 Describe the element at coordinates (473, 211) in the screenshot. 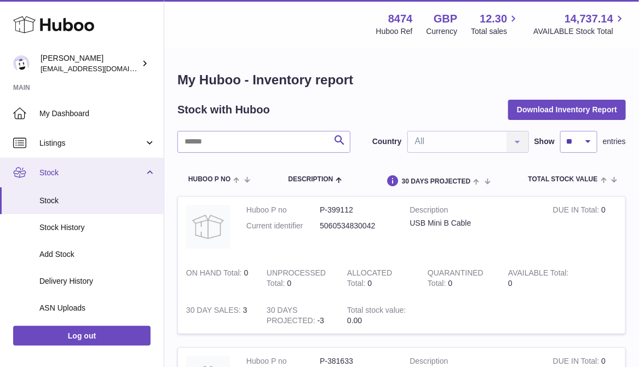

I see `strong: Description` at that location.